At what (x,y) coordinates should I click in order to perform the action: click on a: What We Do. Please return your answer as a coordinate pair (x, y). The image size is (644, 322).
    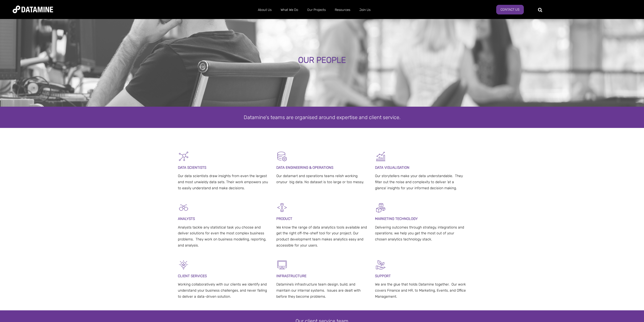
    Looking at the image, I should click on (289, 10).